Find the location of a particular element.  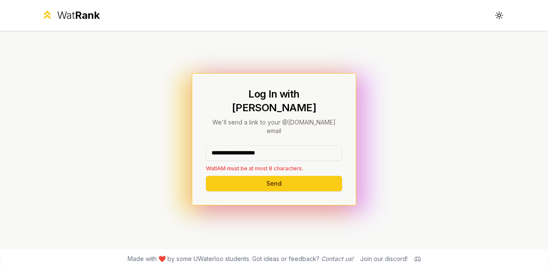

a: WatRank is located at coordinates (70, 15).